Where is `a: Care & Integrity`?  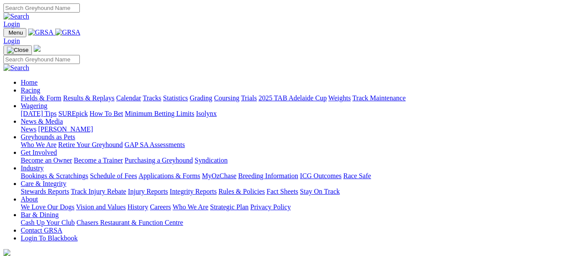
a: Care & Integrity is located at coordinates (44, 183).